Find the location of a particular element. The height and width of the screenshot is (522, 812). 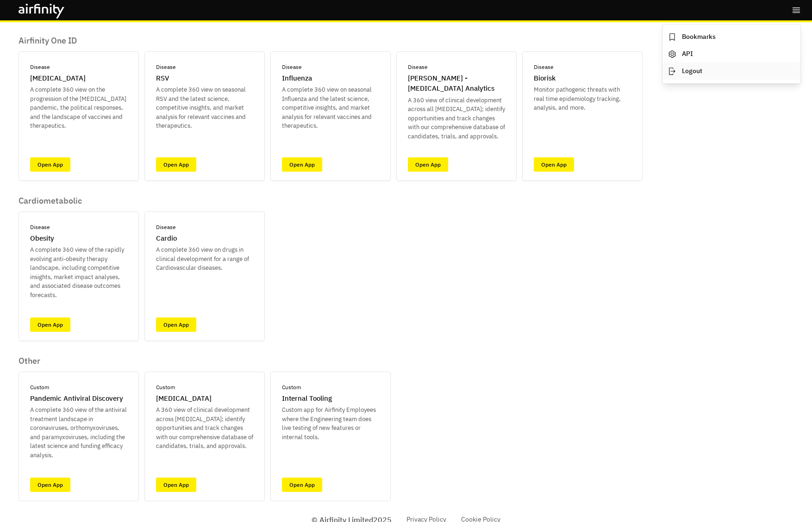

p: Monitor pathogenic threats with real time epidemiology tracking, analysis, and more. is located at coordinates (582, 98).